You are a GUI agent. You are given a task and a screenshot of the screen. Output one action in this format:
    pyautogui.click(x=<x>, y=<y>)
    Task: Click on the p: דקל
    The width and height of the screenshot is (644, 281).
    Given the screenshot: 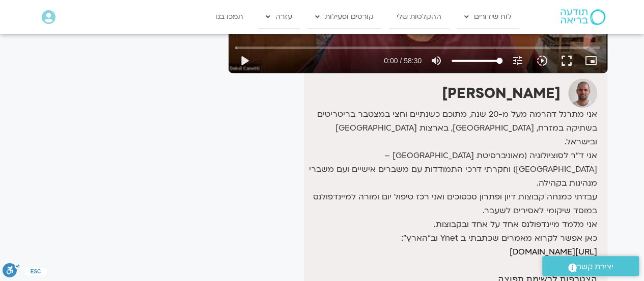 What is the action you would take?
    pyautogui.click(x=451, y=265)
    